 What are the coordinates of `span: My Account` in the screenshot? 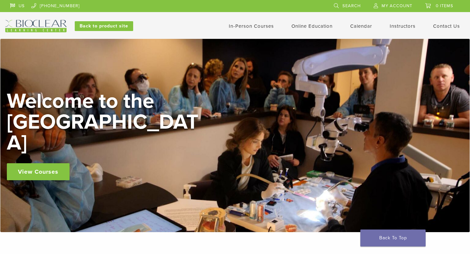 It's located at (397, 6).